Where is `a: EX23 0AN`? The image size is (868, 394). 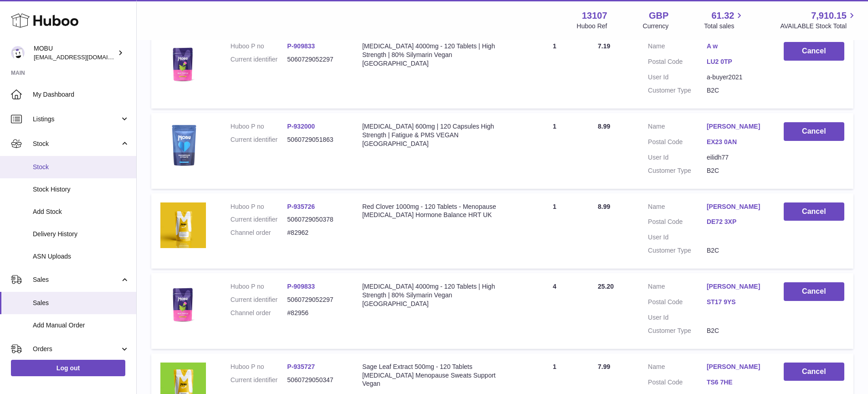 a: EX23 0AN is located at coordinates (736, 142).